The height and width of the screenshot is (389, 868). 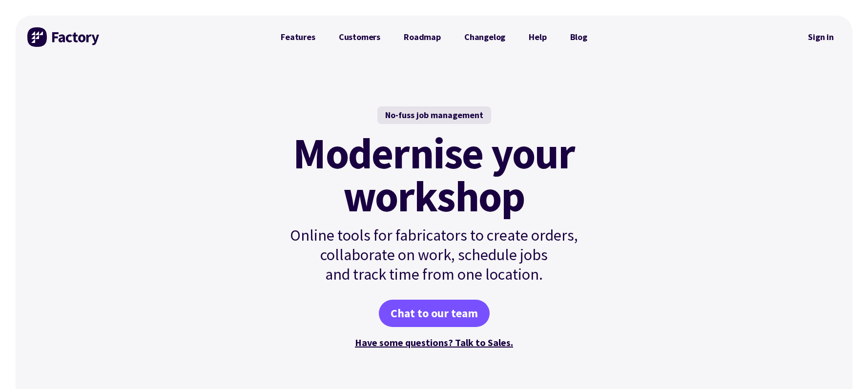 I want to click on a: Sign in, so click(x=821, y=37).